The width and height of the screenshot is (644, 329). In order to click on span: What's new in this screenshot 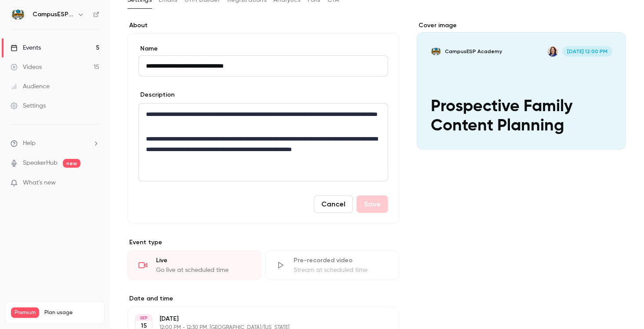, I will do `click(39, 182)`.